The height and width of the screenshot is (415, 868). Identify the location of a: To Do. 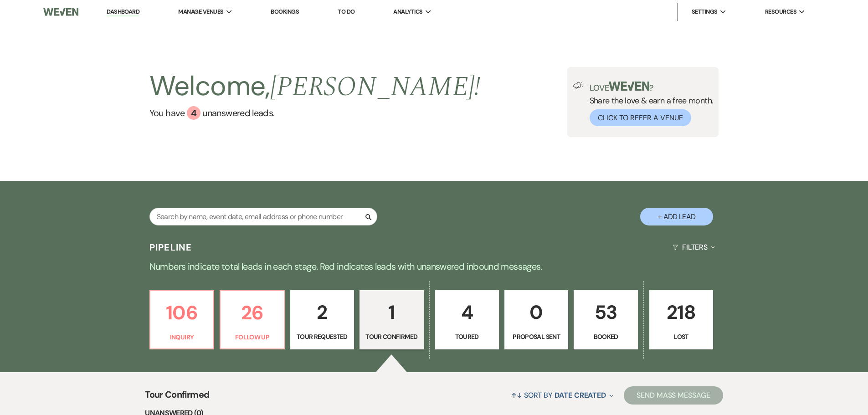
(346, 12).